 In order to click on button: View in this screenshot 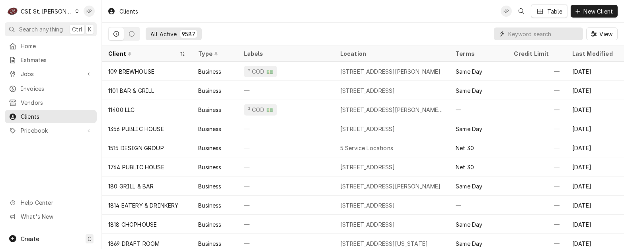, I will do `click(601, 34)`.